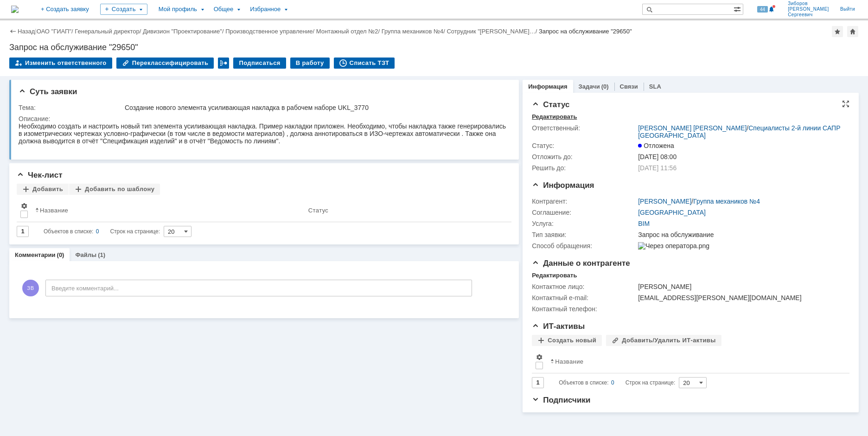 This screenshot has height=436, width=868. I want to click on a: Генеральный директор, so click(107, 31).